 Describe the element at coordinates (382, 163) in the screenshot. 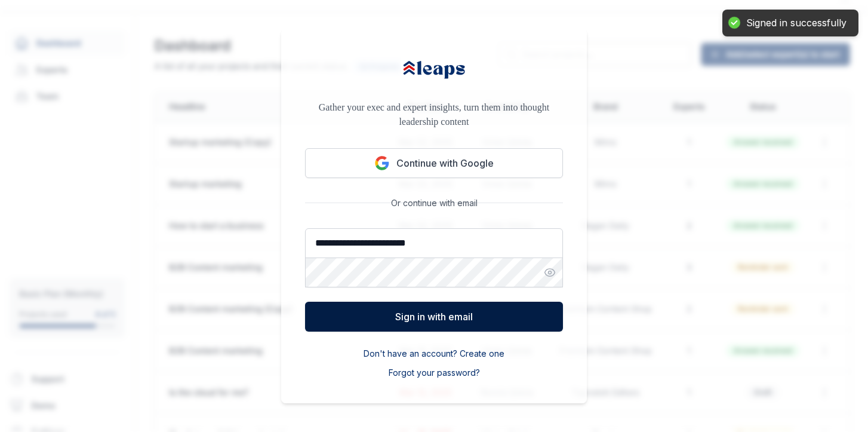

I see `img: Google logo` at that location.